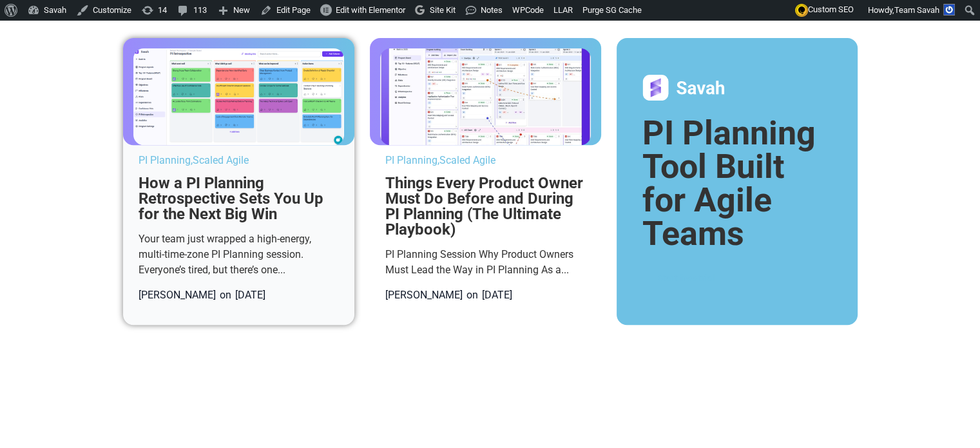 Image resolution: width=980 pixels, height=448 pixels. What do you see at coordinates (484, 206) in the screenshot?
I see `a: Things Every Product Owner Must Do Before and During PI Planning (The Ultimate Playbook)` at bounding box center [484, 206].